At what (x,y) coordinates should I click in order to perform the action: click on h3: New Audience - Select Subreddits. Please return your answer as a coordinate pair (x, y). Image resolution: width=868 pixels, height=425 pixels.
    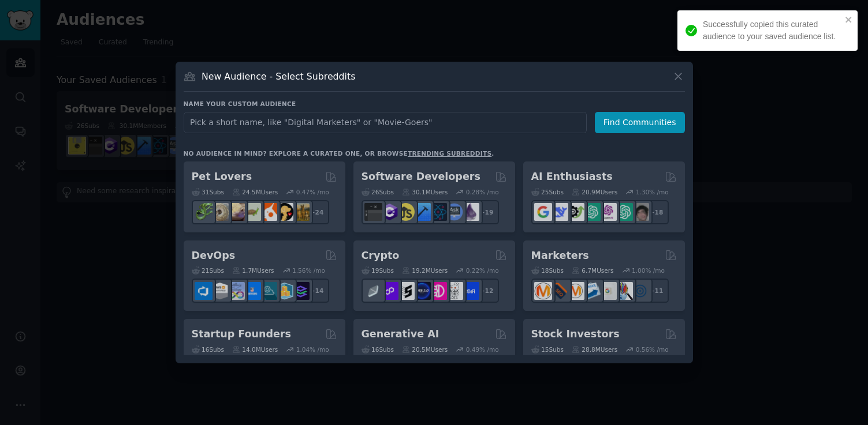
    Looking at the image, I should click on (279, 76).